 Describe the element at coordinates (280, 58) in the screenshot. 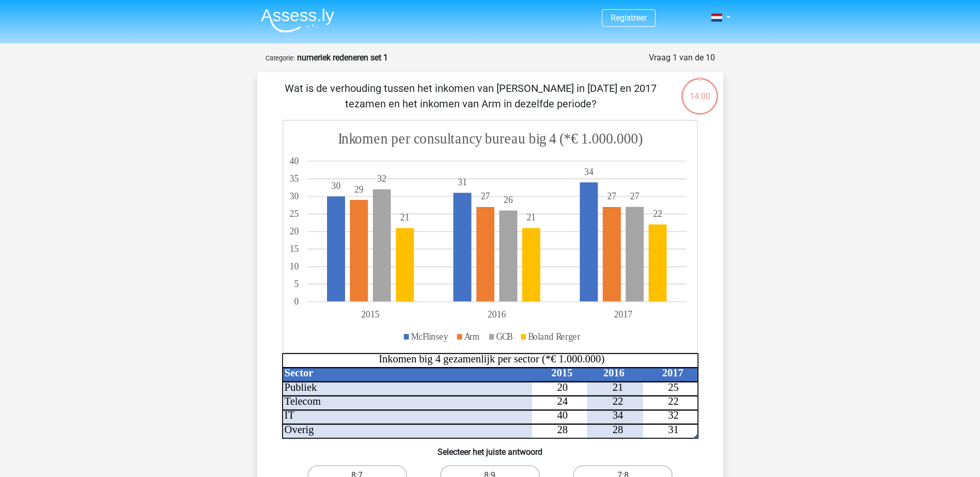

I see `small: Categorie:` at that location.